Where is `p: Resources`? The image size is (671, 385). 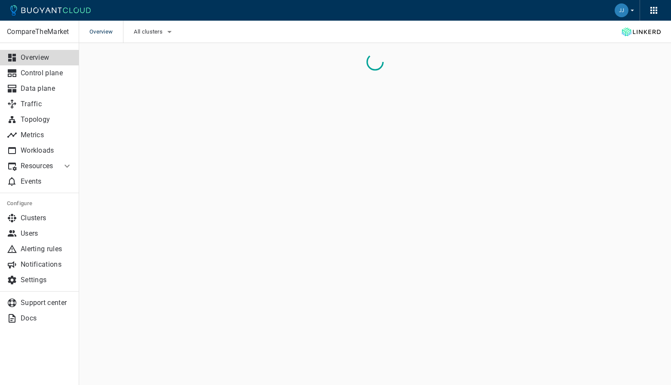
p: Resources is located at coordinates (38, 166).